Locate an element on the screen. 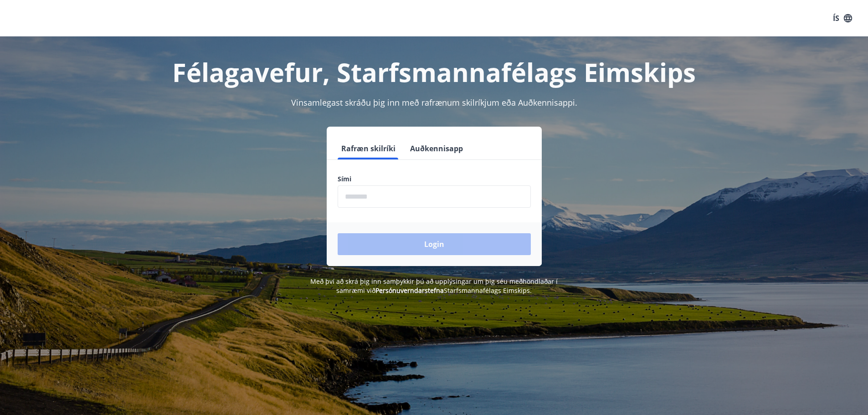 This screenshot has height=415, width=868. button: Rafræn skilríki is located at coordinates (368, 149).